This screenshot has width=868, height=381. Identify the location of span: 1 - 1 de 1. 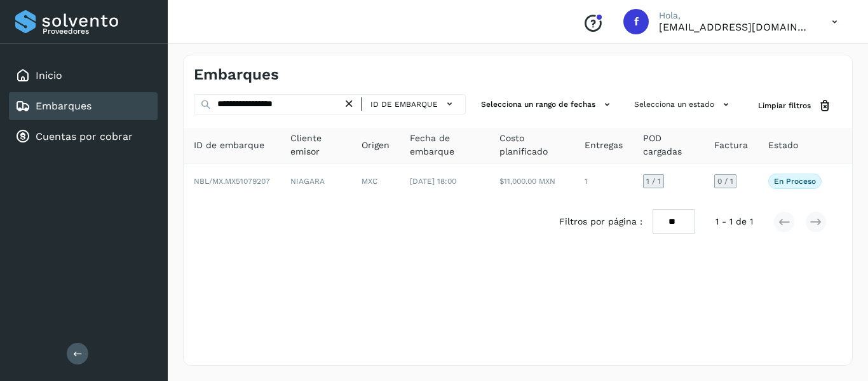
(734, 221).